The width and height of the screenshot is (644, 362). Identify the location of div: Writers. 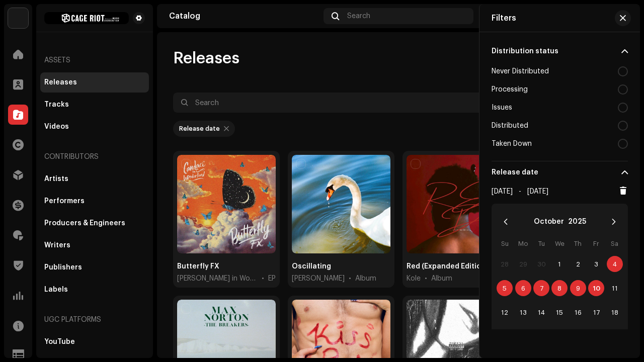
(57, 245).